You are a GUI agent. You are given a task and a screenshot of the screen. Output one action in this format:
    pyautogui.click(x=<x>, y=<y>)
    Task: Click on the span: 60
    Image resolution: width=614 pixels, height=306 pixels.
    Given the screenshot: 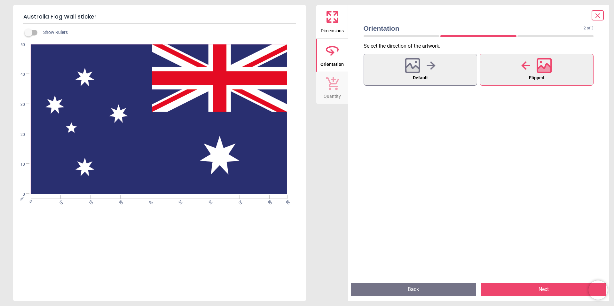 What is the action you would take?
    pyautogui.click(x=209, y=201)
    